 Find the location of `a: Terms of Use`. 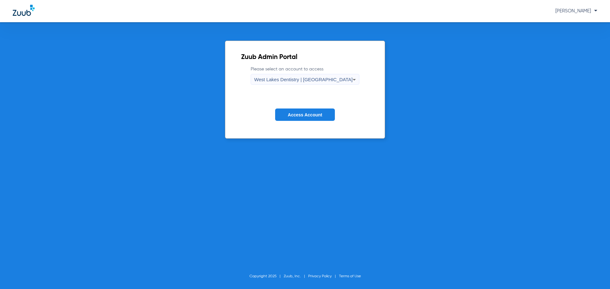

a: Terms of Use is located at coordinates (350, 277).